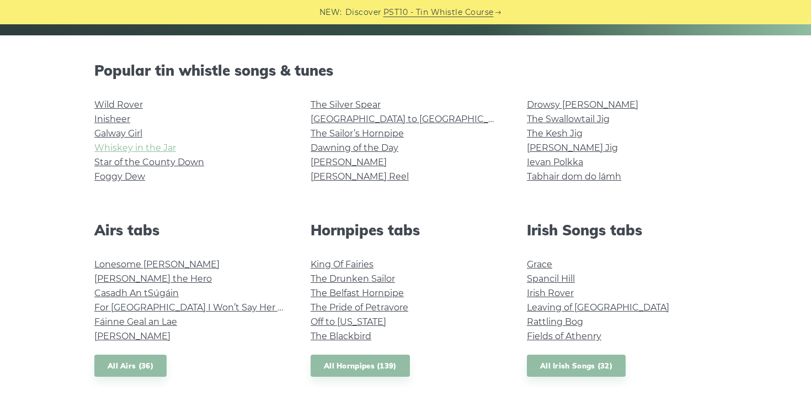 The image size is (811, 395). I want to click on a: Rattling Bog, so click(555, 321).